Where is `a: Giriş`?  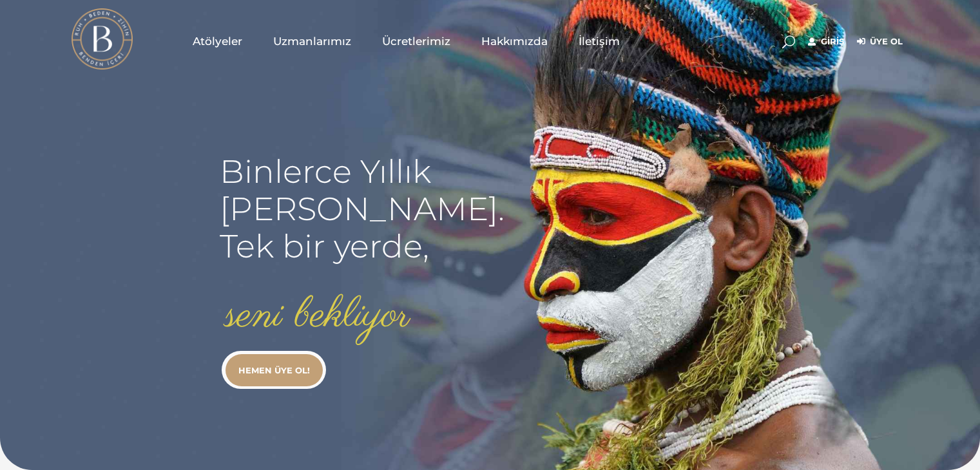 a: Giriş is located at coordinates (826, 42).